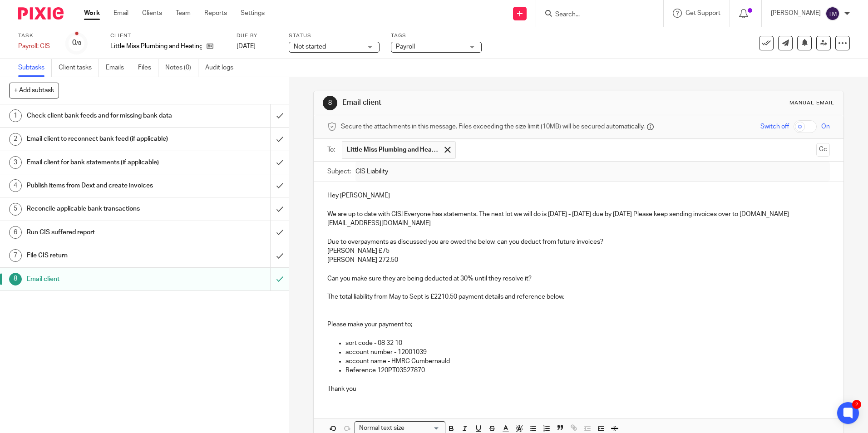 The height and width of the screenshot is (433, 868). What do you see at coordinates (578, 324) in the screenshot?
I see `p: Please make your payment to;` at bounding box center [578, 324].